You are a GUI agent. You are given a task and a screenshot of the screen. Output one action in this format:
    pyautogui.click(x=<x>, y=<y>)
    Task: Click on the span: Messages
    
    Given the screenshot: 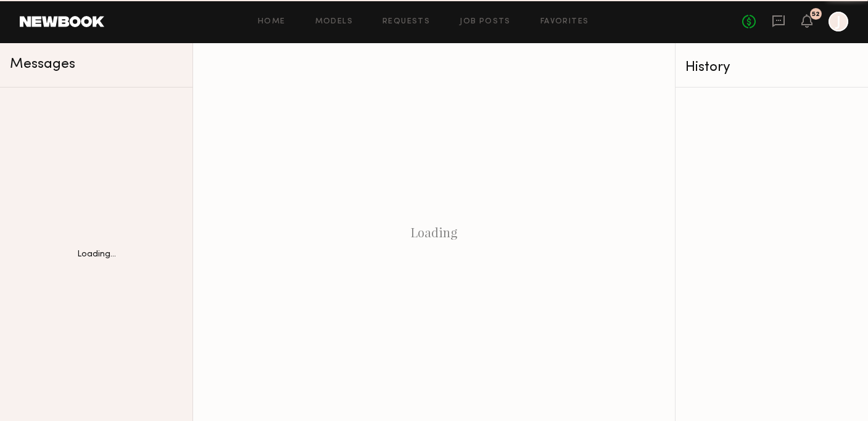 What is the action you would take?
    pyautogui.click(x=43, y=64)
    